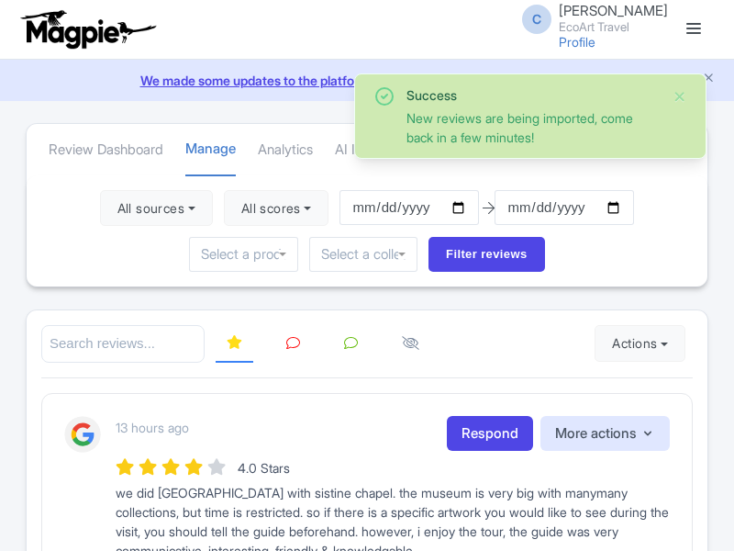 Image resolution: width=734 pixels, height=551 pixels. I want to click on a: Manage, so click(210, 150).